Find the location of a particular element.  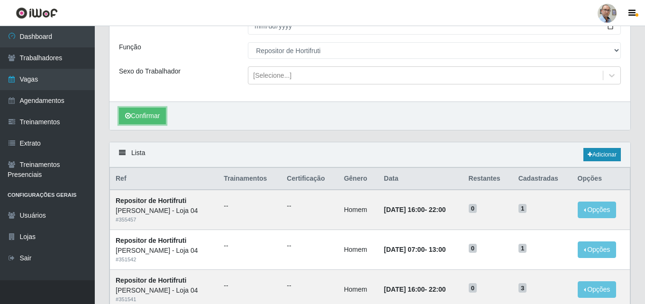

div: # 351542 is located at coordinates (164, 259).